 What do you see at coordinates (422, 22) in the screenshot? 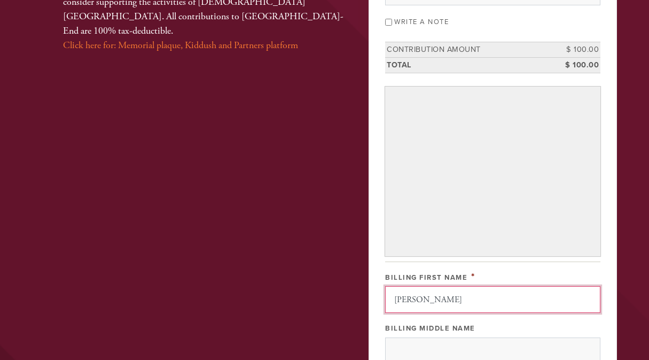
I see `label: Write a note` at bounding box center [422, 22].